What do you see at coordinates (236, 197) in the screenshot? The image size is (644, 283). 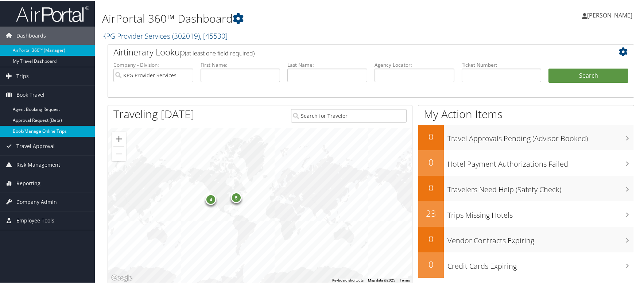 I see `div: 5` at bounding box center [236, 197].